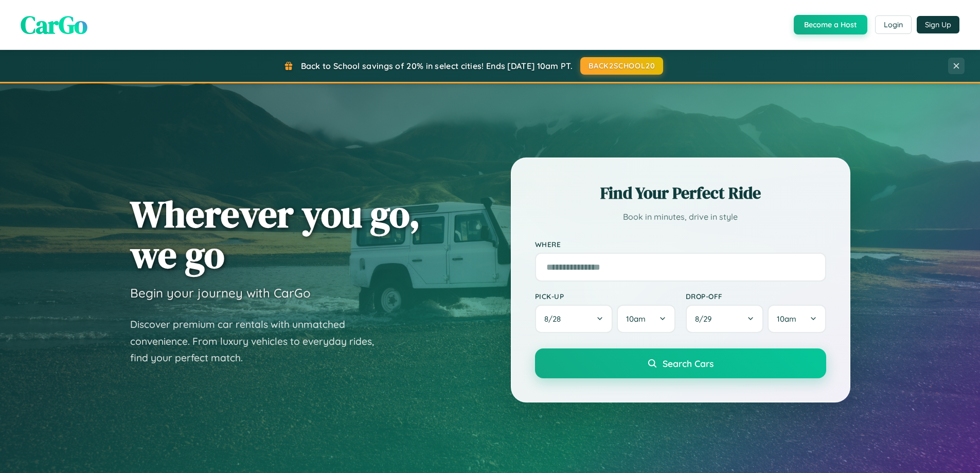 The height and width of the screenshot is (473, 980). I want to click on button: BACK2SCHOOL20, so click(622, 66).